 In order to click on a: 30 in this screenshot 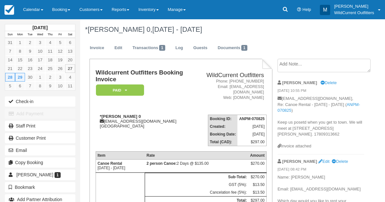, I will do `click(30, 77)`.